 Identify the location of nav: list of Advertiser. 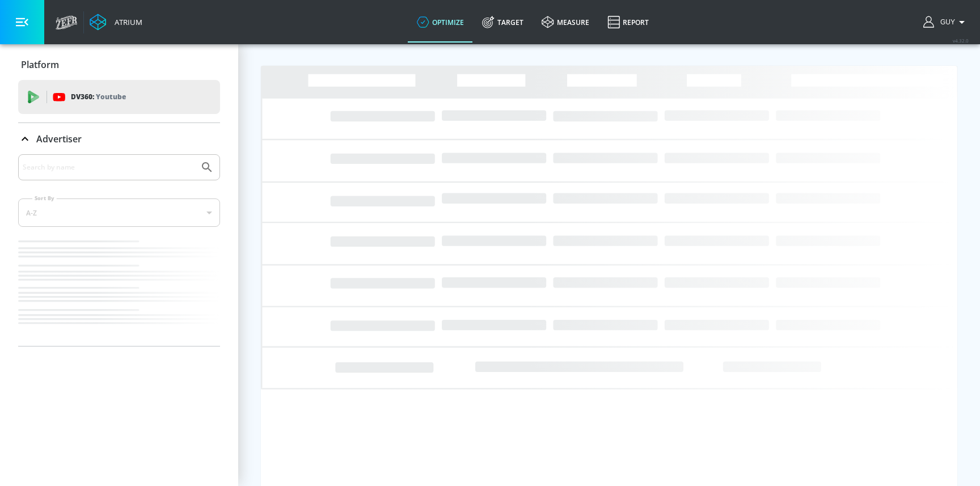
(119, 291).